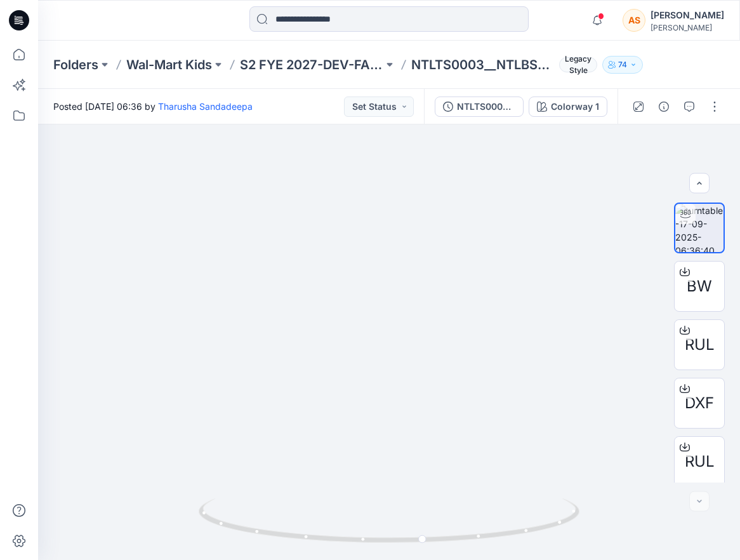 The width and height of the screenshot is (740, 560). I want to click on div: Colorway 1, so click(575, 107).